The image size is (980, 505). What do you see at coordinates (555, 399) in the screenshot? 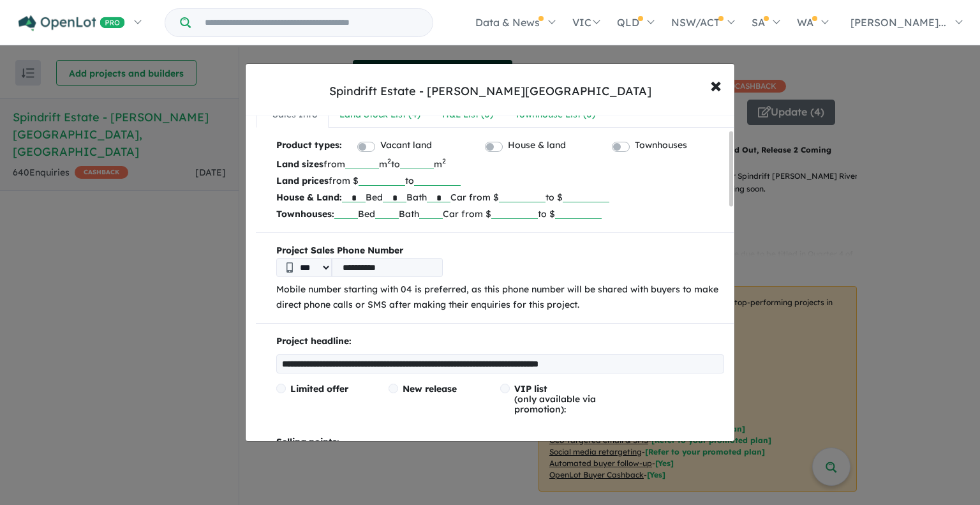
I see `span: (only available via promotion):` at bounding box center [555, 399].